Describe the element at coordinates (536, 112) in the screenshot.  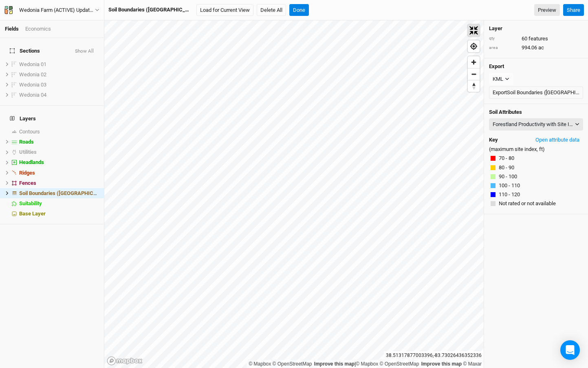
I see `h4: Soil Attributes` at that location.